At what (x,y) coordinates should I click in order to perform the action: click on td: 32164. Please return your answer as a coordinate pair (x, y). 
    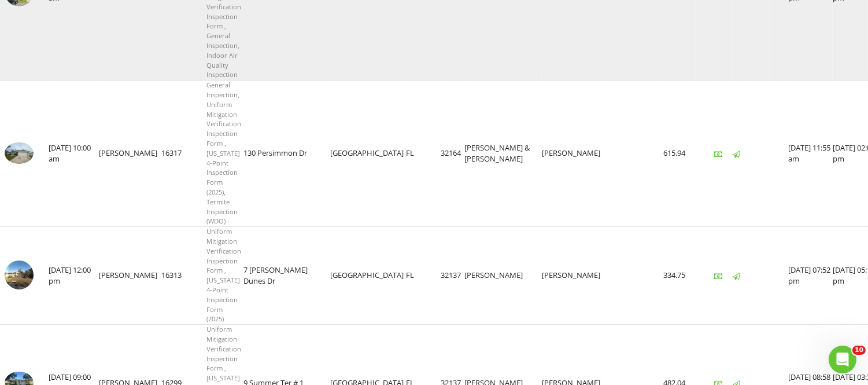
    Looking at the image, I should click on (452, 153).